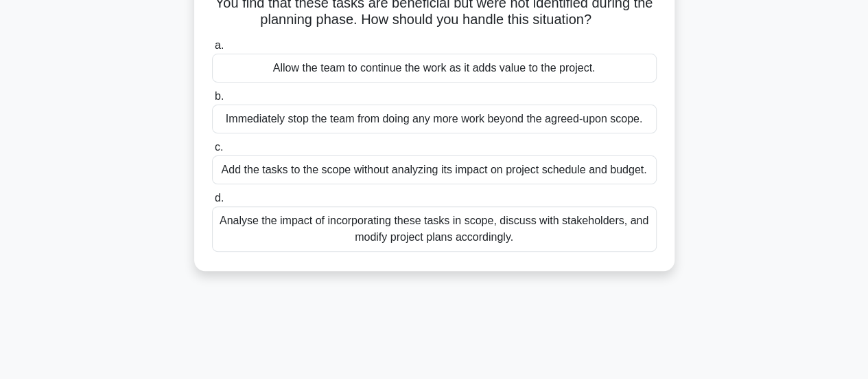 The width and height of the screenshot is (868, 379). What do you see at coordinates (219, 146) in the screenshot?
I see `span: c.` at bounding box center [219, 146].